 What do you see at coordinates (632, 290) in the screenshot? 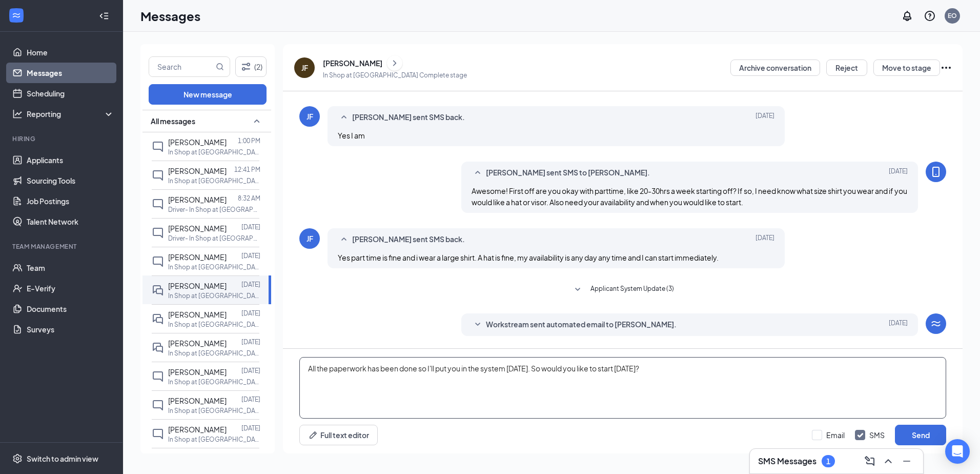
I see `span: Applicant System Update (3)` at bounding box center [632, 290].